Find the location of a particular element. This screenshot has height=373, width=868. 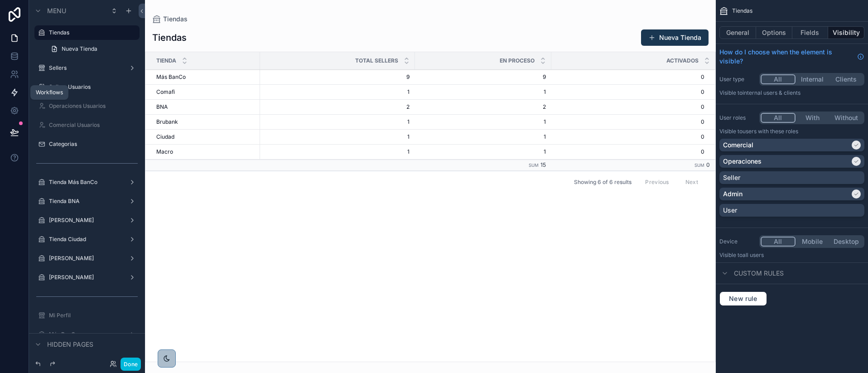

a: Sellers is located at coordinates (85, 68).